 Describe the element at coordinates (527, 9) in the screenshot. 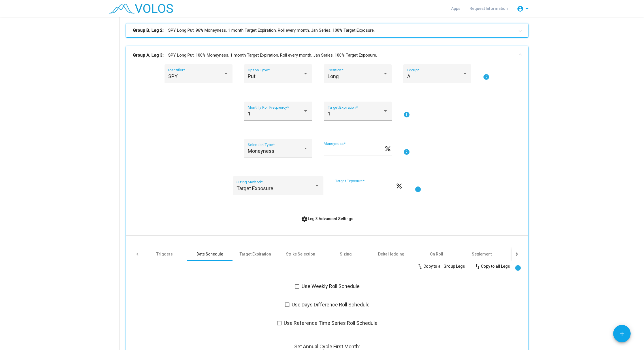

I see `mat-icon: arrow_drop_down` at that location.